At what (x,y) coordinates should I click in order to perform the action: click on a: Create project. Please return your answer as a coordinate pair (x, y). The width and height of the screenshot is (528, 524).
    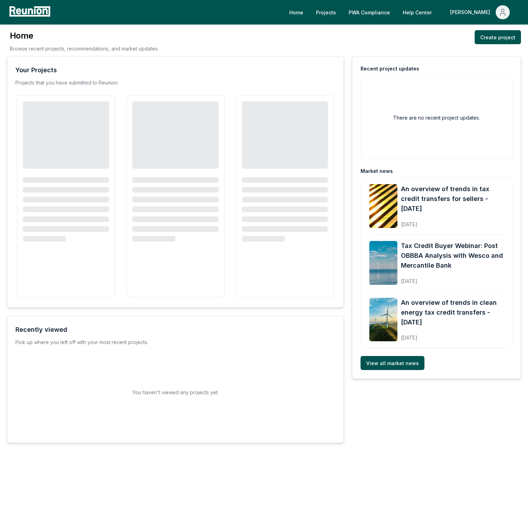
    Looking at the image, I should click on (498, 37).